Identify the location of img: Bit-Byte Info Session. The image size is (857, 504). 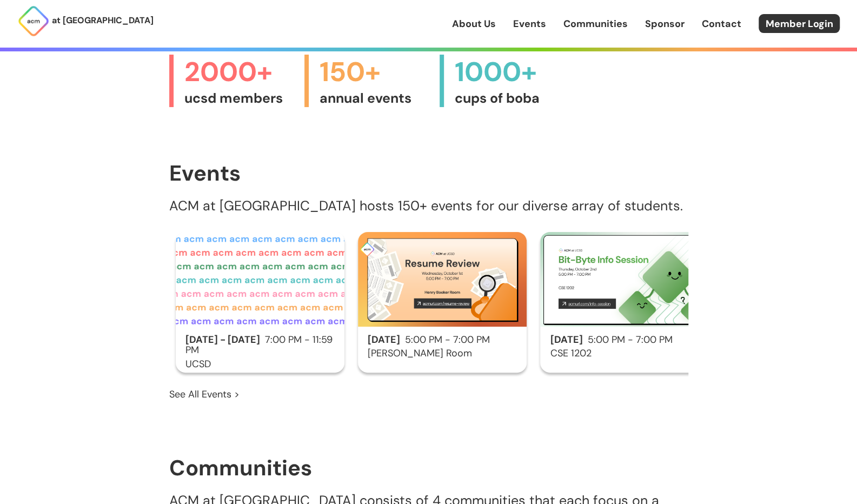
(624, 279).